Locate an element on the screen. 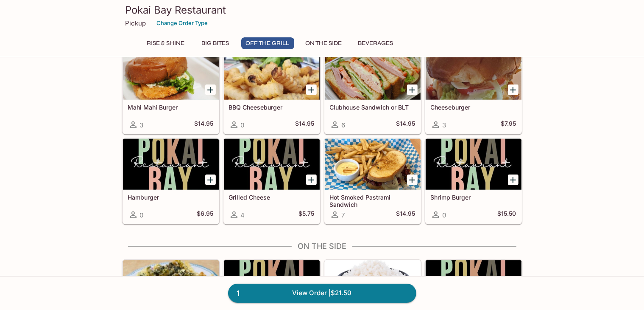 This screenshot has height=310, width=644. h5: $5.75 is located at coordinates (307, 215).